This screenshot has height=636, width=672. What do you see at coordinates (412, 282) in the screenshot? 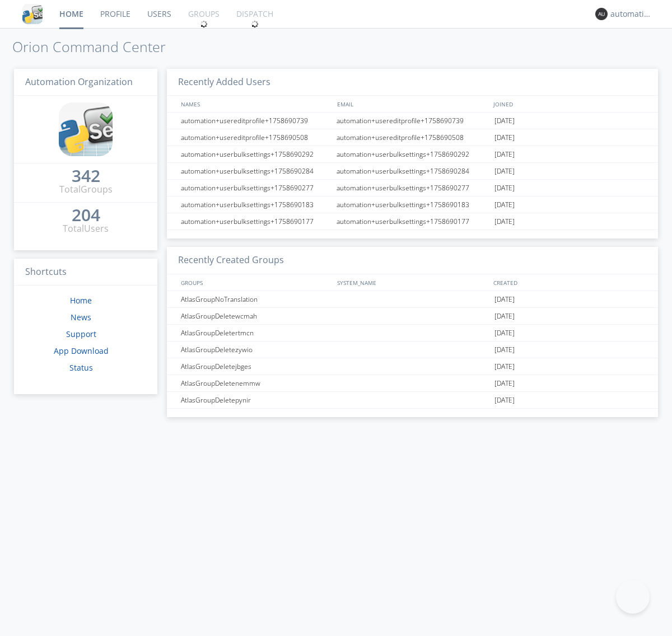
I see `div: SYSTEM_NAME` at bounding box center [412, 282].